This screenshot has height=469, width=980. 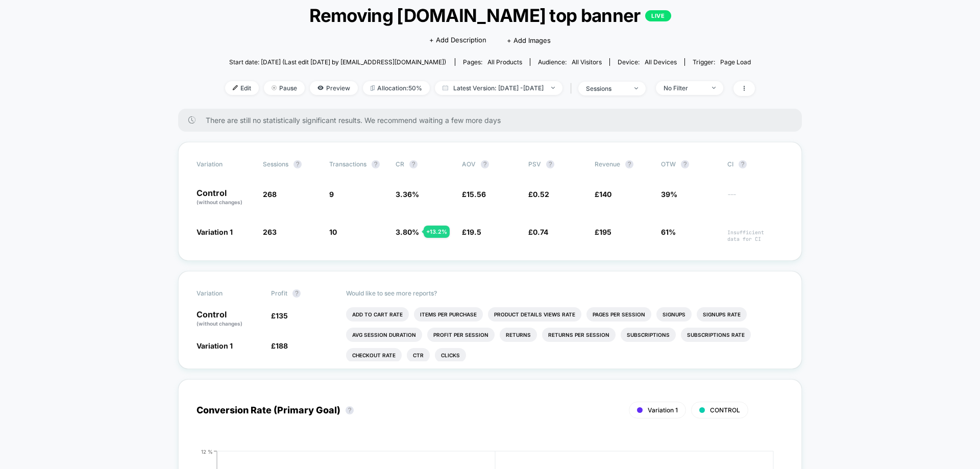 I want to click on span: 263, so click(x=269, y=232).